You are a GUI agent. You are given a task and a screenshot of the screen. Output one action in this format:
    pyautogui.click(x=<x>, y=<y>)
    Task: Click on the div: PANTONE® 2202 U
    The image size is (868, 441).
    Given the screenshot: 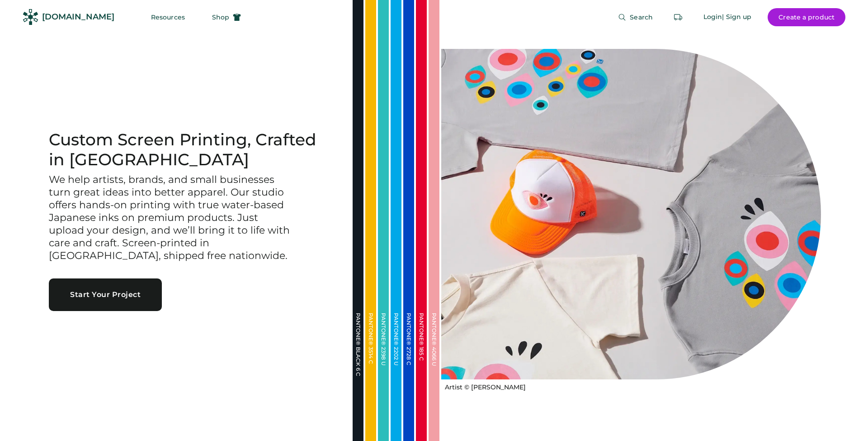 What is the action you would take?
    pyautogui.click(x=396, y=358)
    